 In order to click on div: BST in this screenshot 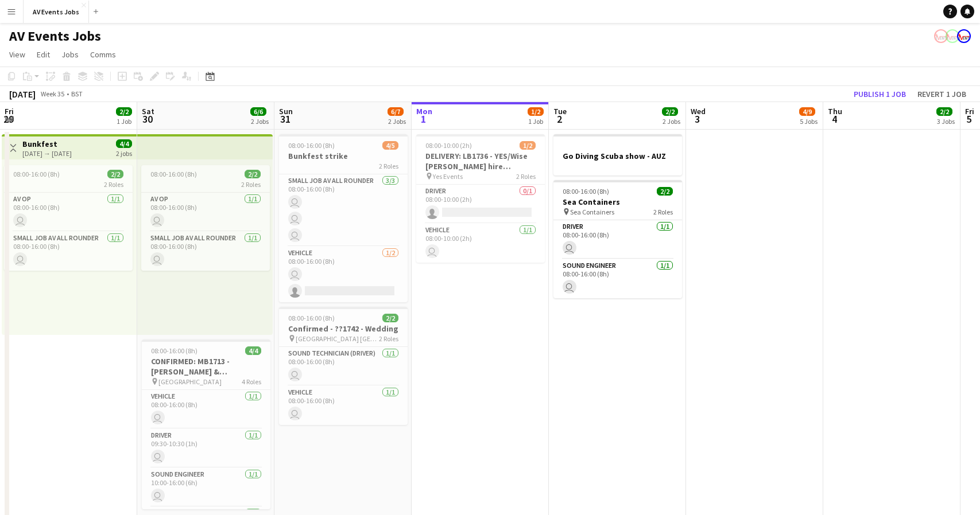, I will do `click(77, 94)`.